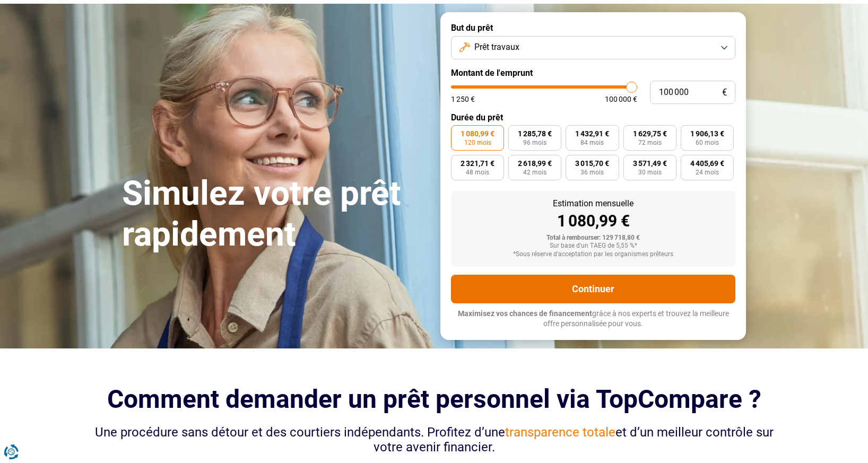 This screenshot has height=463, width=868. I want to click on span: 4 405,69 €, so click(707, 163).